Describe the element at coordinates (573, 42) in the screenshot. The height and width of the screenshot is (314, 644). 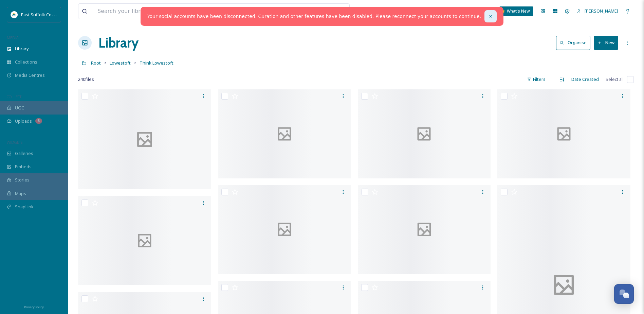
I see `button: Organise` at that location.